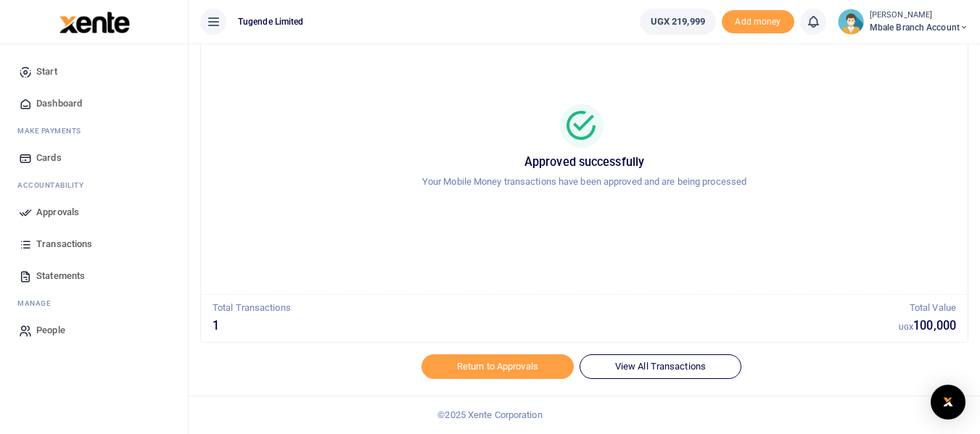 The image size is (980, 434). What do you see at coordinates (94, 331) in the screenshot?
I see `a: People` at bounding box center [94, 331].